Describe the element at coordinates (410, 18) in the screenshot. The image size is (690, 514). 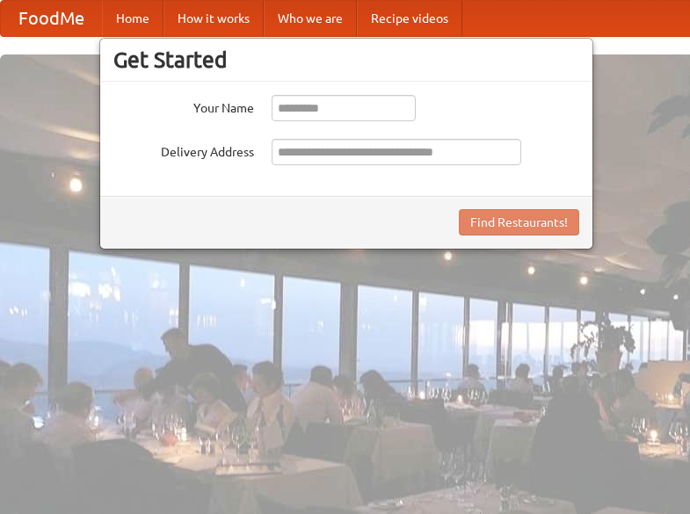
I see `a: Recipe videos` at that location.